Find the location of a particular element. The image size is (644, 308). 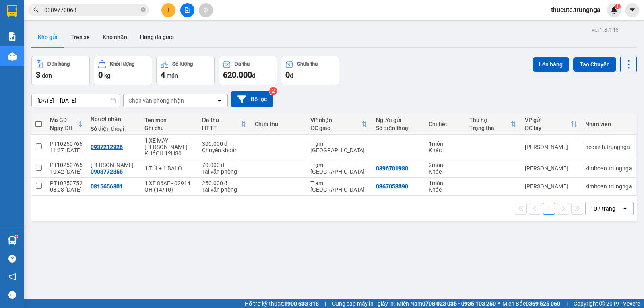

div: Nhân viên is located at coordinates (609, 124).